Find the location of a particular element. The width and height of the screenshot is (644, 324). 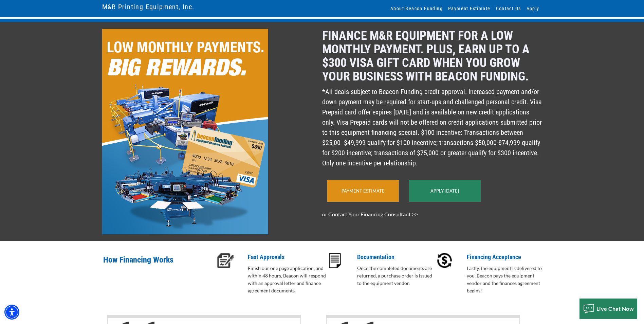

a: or Contact Your Financing Consultant >> is located at coordinates (370, 214).